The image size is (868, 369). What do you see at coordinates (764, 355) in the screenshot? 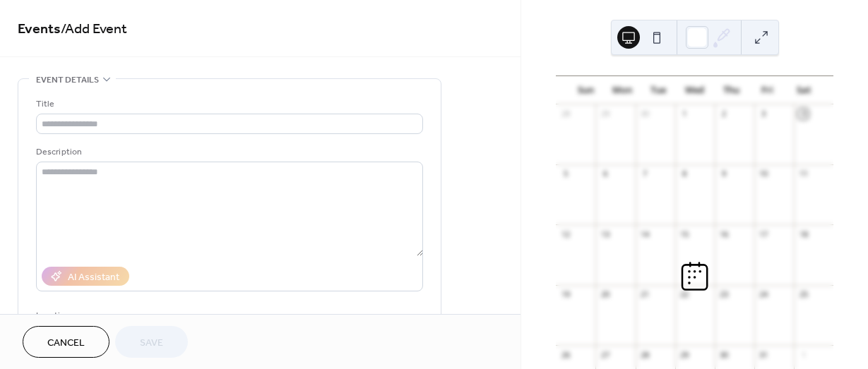
I see `div: 31` at bounding box center [764, 355].